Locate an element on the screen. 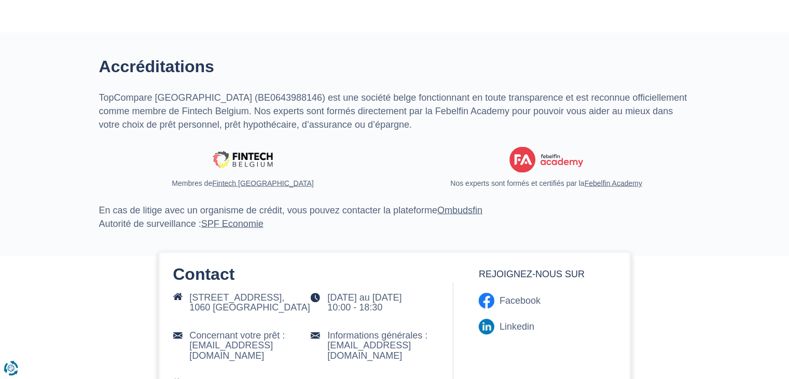 The height and width of the screenshot is (379, 789). div: Concernant votre prêt : is located at coordinates (250, 335).